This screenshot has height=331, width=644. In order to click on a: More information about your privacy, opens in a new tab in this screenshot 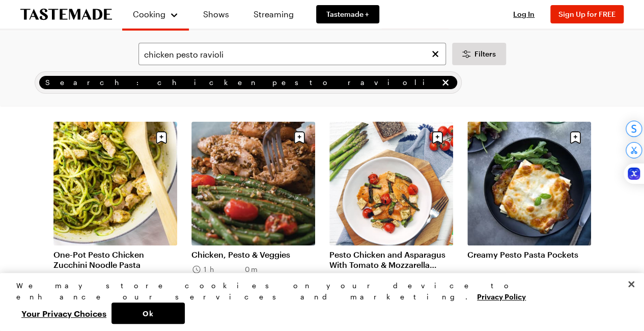, I will do `click(502, 295)`.